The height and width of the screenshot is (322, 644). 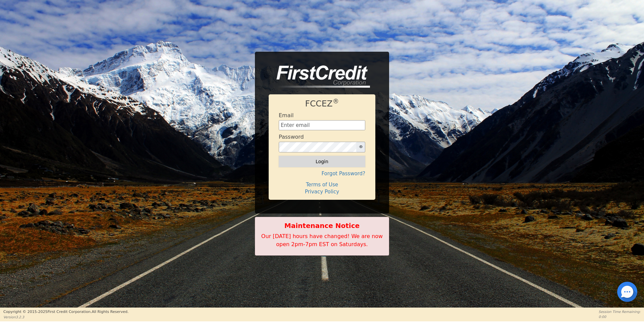 What do you see at coordinates (322, 192) in the screenshot?
I see `h4: Privacy Policy` at bounding box center [322, 192].